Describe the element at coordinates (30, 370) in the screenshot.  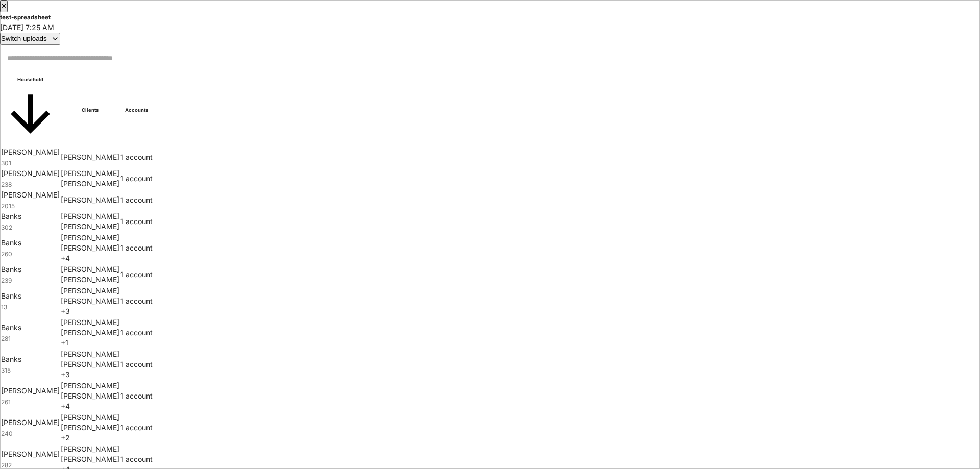
I see `div: 315` at that location.